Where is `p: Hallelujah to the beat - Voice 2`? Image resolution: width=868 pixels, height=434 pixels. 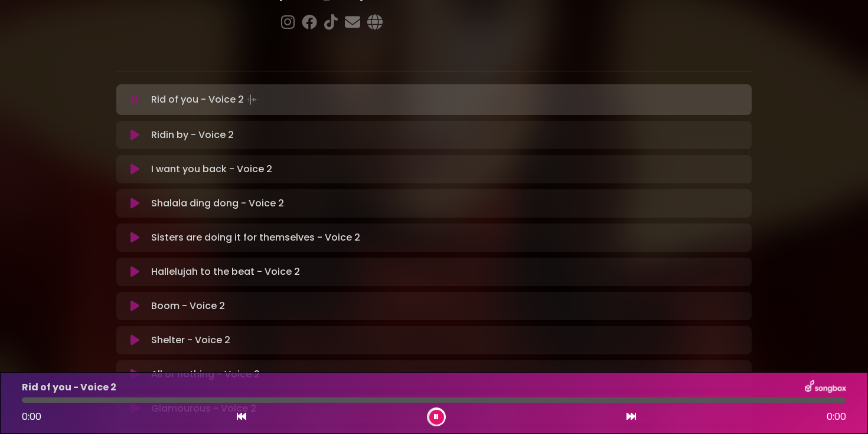 p: Hallelujah to the beat - Voice 2 is located at coordinates (225, 272).